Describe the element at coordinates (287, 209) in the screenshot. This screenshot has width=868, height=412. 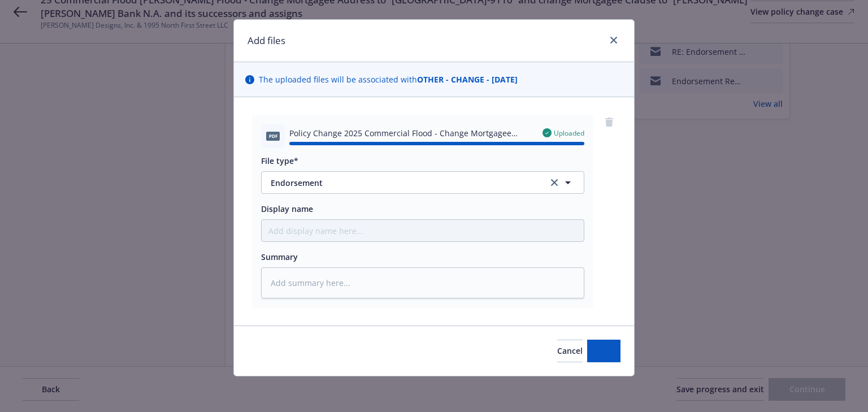
I see `span: Display name` at that location.